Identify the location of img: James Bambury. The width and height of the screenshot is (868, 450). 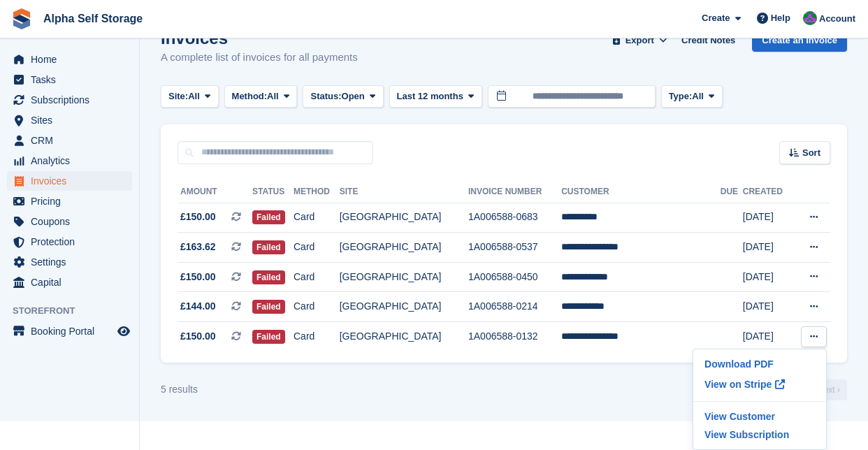
(810, 18).